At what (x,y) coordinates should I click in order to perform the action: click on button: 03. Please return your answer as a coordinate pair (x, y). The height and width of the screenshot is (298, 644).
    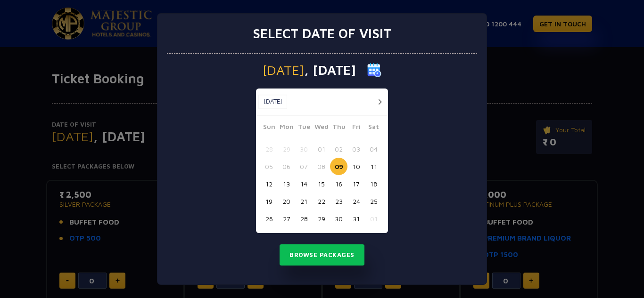
    Looking at the image, I should click on (356, 149).